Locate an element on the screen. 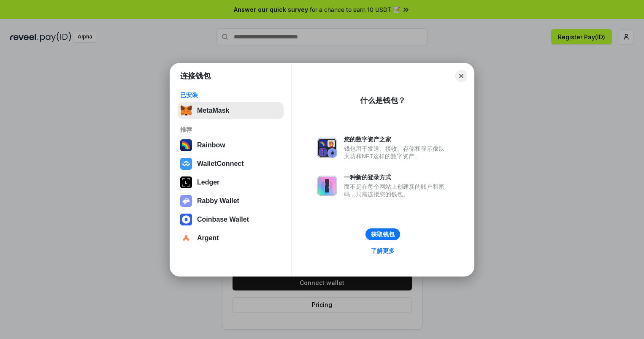 Image resolution: width=644 pixels, height=339 pixels. div: 您的数字资产之家 is located at coordinates (396, 139).